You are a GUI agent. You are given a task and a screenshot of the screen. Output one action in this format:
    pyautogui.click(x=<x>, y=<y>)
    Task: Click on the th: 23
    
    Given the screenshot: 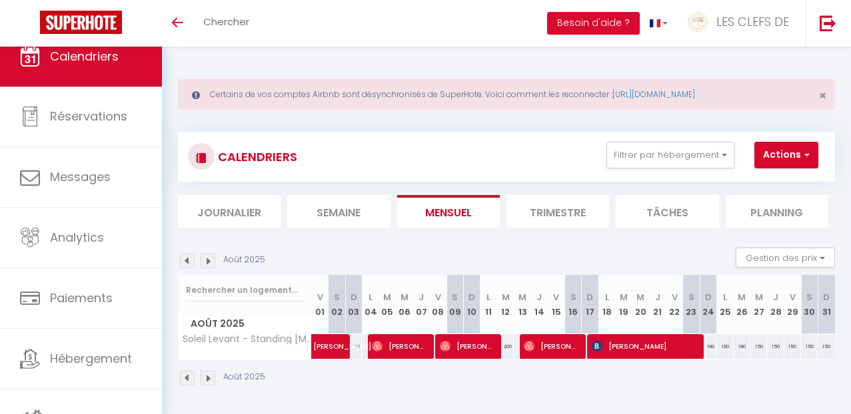 What is the action you would take?
    pyautogui.click(x=691, y=304)
    